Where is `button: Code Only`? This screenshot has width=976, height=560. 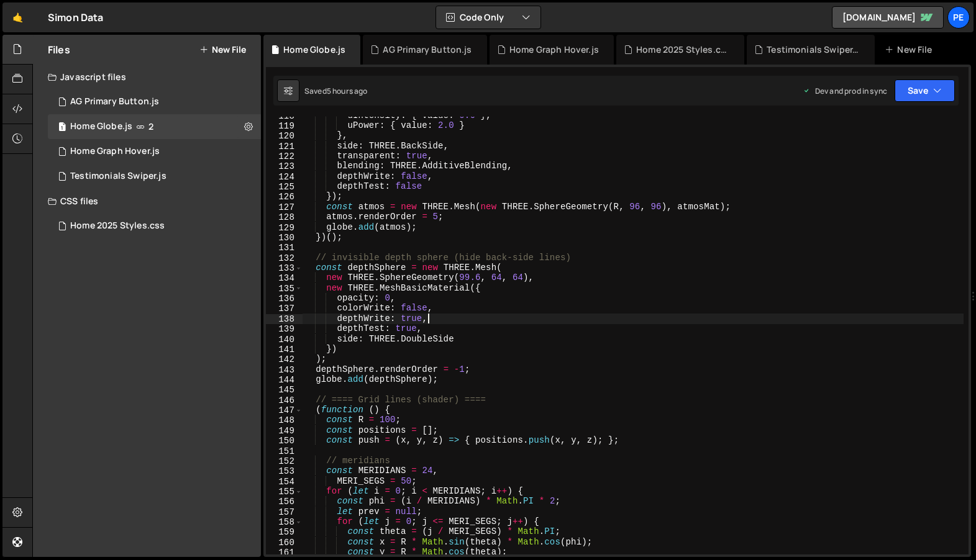
button: Code Only is located at coordinates (489, 18).